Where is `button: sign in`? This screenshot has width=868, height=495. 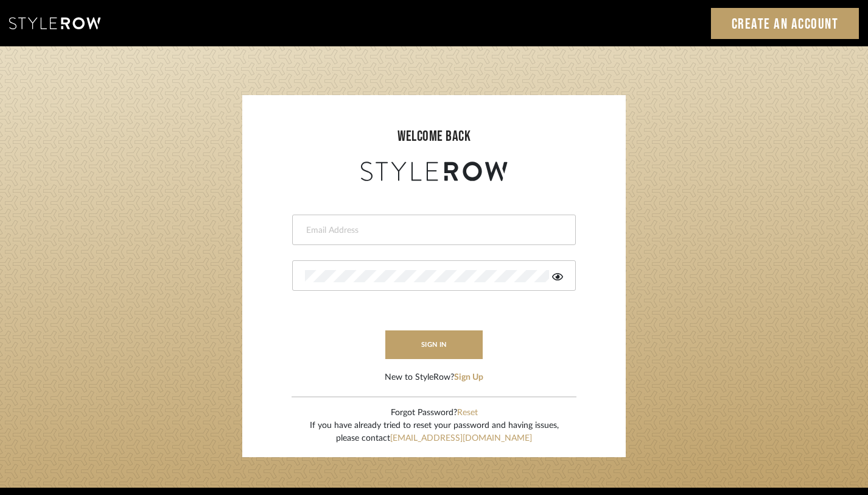 button: sign in is located at coordinates (434, 344).